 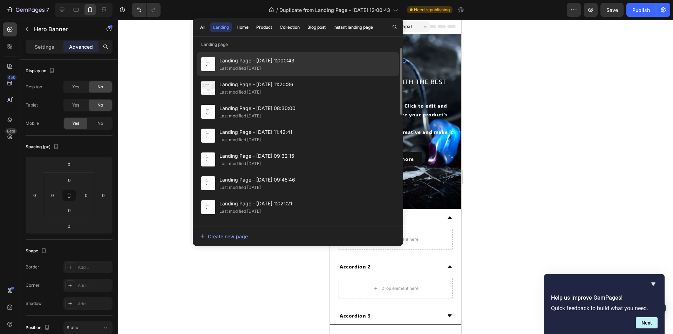 What do you see at coordinates (203, 27) in the screenshot?
I see `button: All` at bounding box center [203, 27].